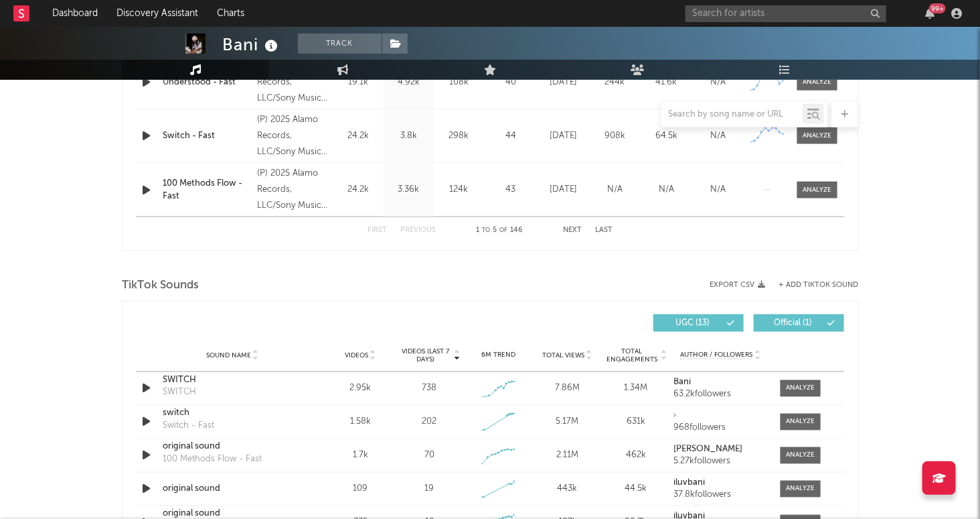 This screenshot has width=980, height=519. Describe the element at coordinates (458, 189) in the screenshot. I see `div: 124k` at that location.